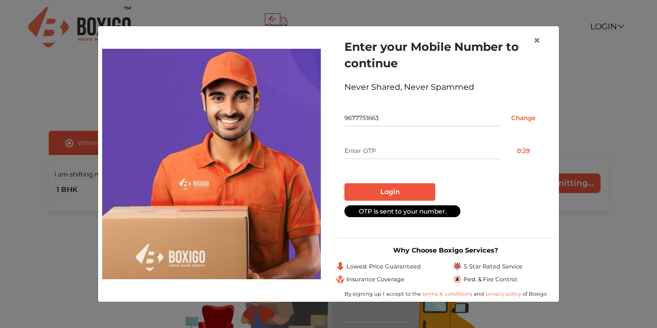  I want to click on img: relocation-img, so click(211, 164).